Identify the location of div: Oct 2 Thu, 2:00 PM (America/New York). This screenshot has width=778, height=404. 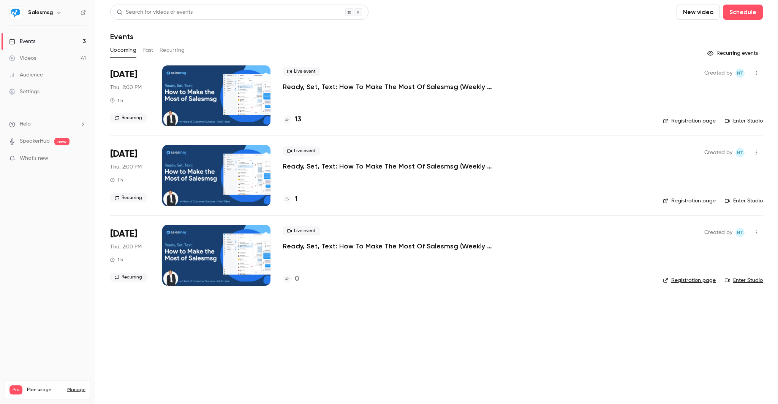
(130, 255).